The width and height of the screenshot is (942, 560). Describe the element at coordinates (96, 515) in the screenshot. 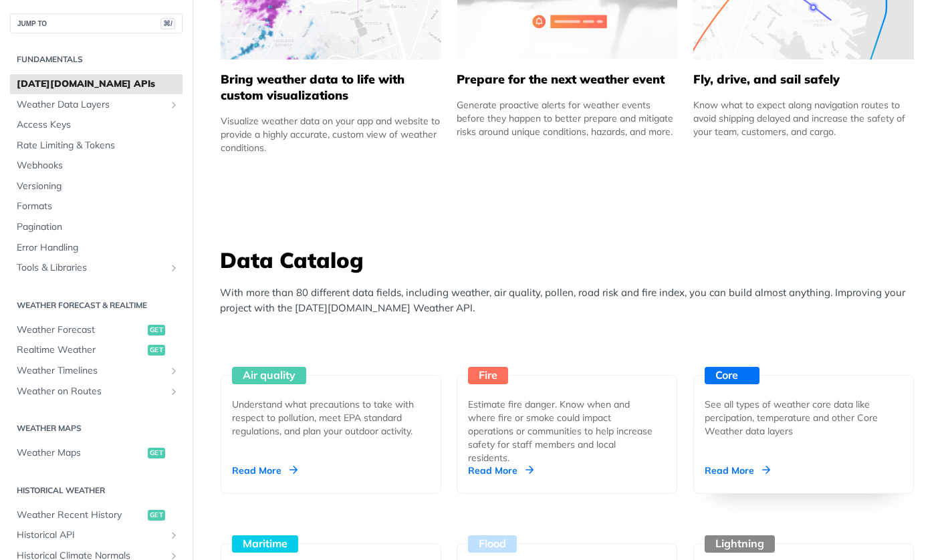

I see `a: Weather Recent Historyget` at that location.